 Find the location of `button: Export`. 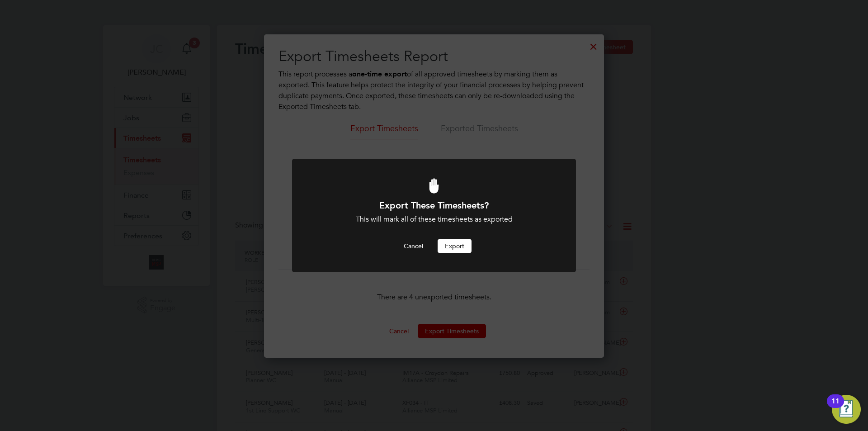

button: Export is located at coordinates (455, 246).